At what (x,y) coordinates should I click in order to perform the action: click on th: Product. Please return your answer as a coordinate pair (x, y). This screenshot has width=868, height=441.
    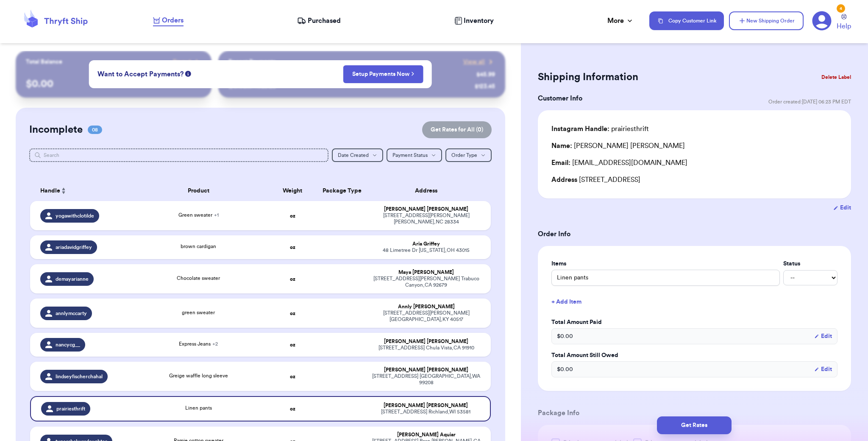
    Looking at the image, I should click on (199, 191).